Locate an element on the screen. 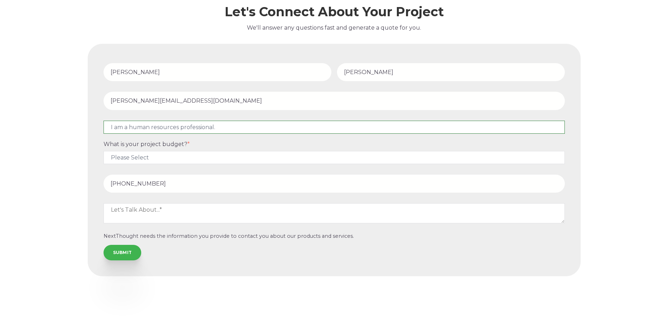 This screenshot has height=326, width=668. span: What is your project budget? is located at coordinates (146, 144).